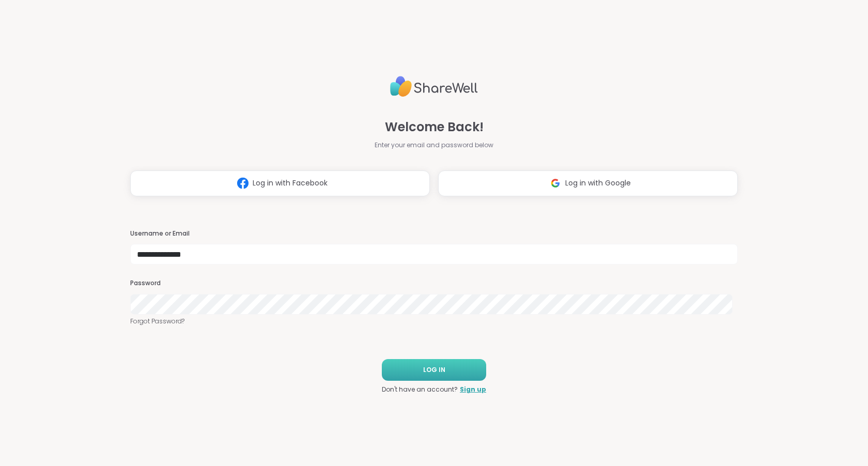  What do you see at coordinates (434, 321) in the screenshot?
I see `a: Forgot Password?` at bounding box center [434, 321].